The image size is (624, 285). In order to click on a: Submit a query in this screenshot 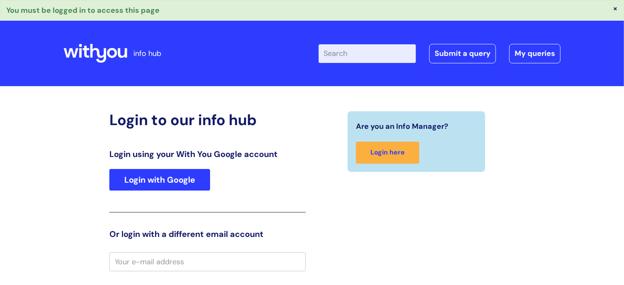, I will do `click(462, 53)`.